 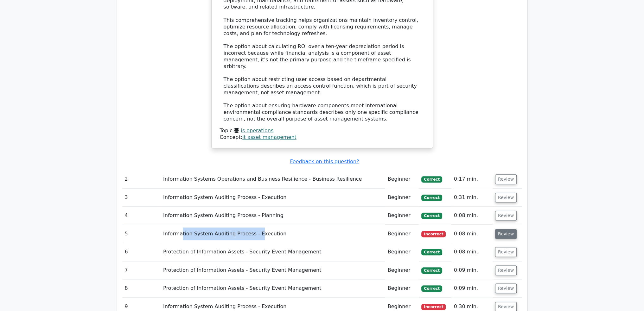 I want to click on td: 0:31 min., so click(x=472, y=198).